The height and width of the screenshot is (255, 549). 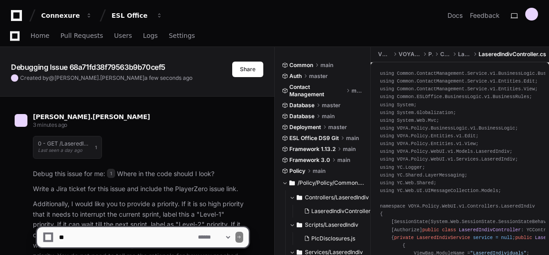 I want to click on span: 3 minutes ago, so click(x=50, y=125).